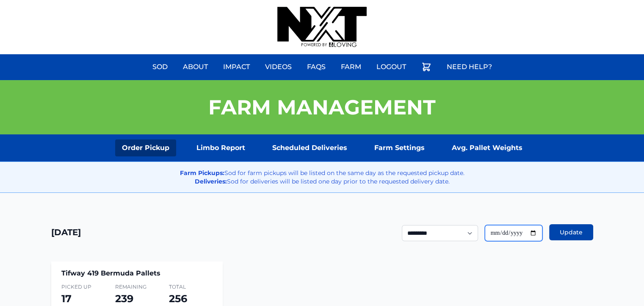  Describe the element at coordinates (310, 148) in the screenshot. I see `a: Scheduled Deliveries` at that location.